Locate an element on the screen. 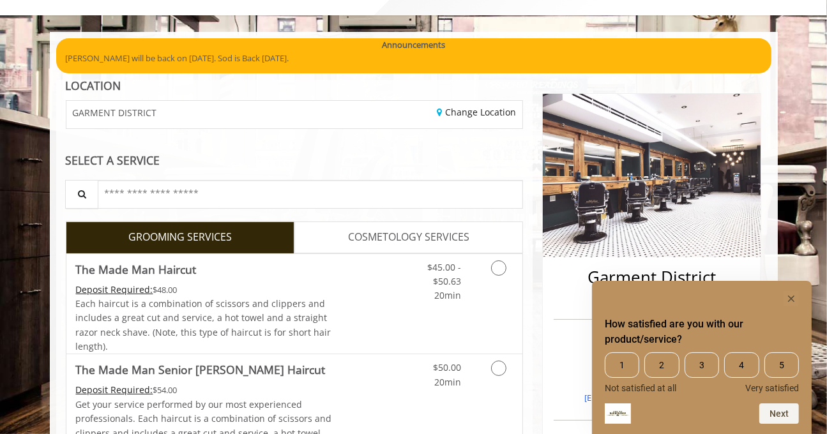  span: $50.00 is located at coordinates (447, 367).